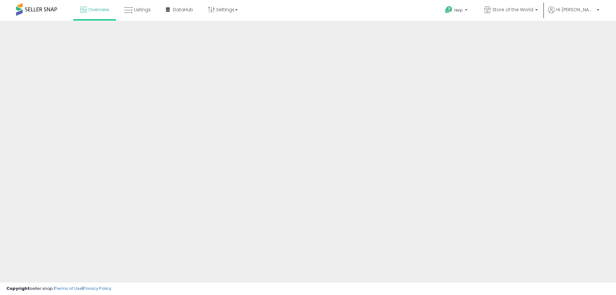 The width and height of the screenshot is (616, 295). What do you see at coordinates (513, 10) in the screenshot?
I see `span: Store of the World` at bounding box center [513, 10].